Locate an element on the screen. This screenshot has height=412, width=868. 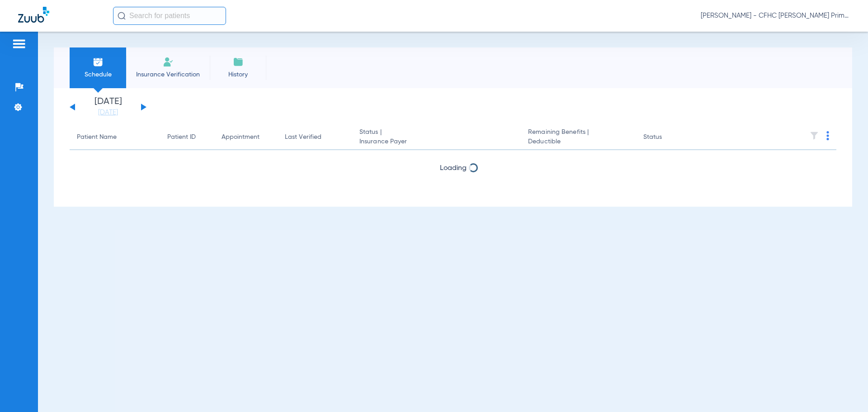
span: Schedule is located at coordinates (97, 75).